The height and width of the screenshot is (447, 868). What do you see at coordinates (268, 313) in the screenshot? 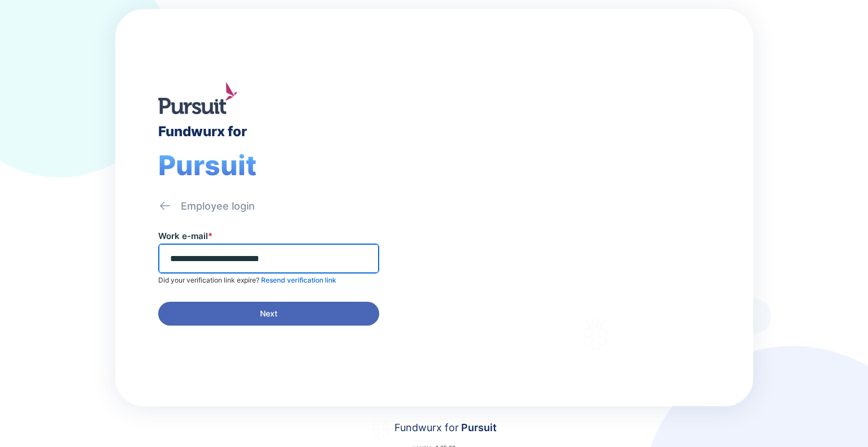
I see `span: Next` at bounding box center [268, 313].